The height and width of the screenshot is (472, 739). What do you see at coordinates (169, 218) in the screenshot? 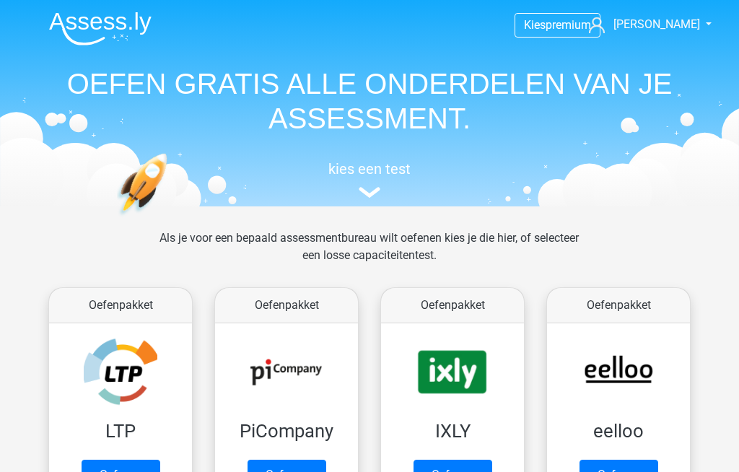
I see `img: oefenen` at bounding box center [169, 218].